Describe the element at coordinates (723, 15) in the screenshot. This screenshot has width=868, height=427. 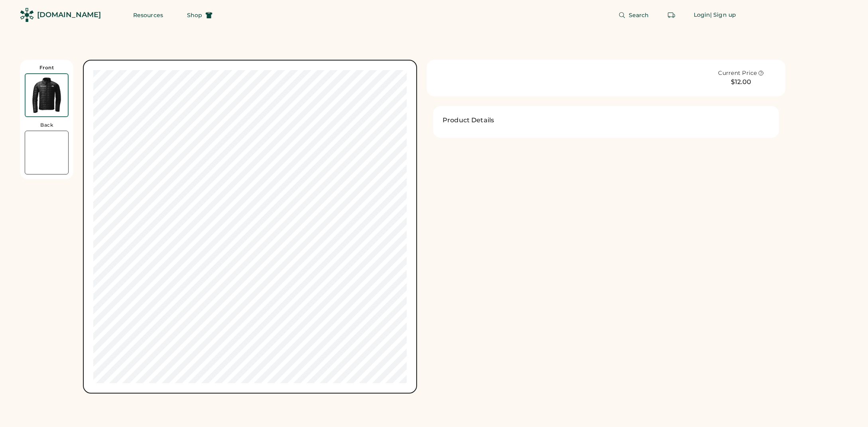
I see `div: | Sign up` at that location.